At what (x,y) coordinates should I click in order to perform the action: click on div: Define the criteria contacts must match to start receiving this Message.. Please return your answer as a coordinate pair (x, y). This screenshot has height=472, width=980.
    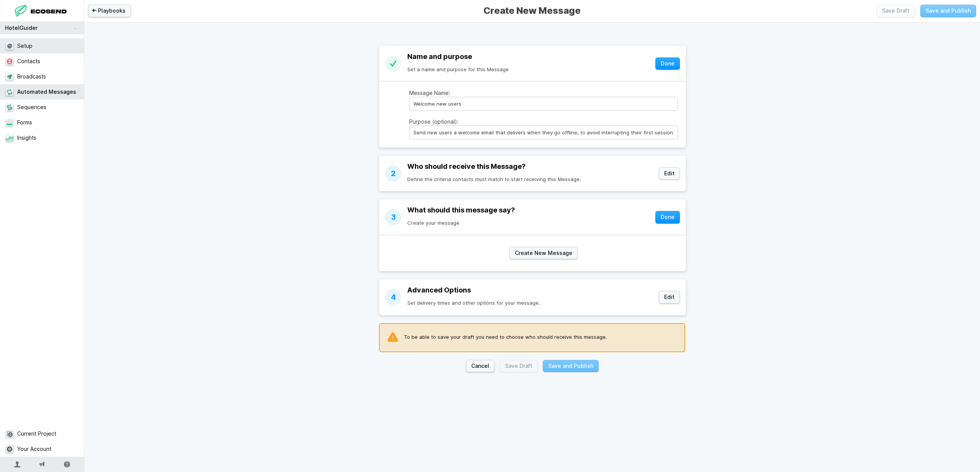
    Looking at the image, I should click on (530, 180).